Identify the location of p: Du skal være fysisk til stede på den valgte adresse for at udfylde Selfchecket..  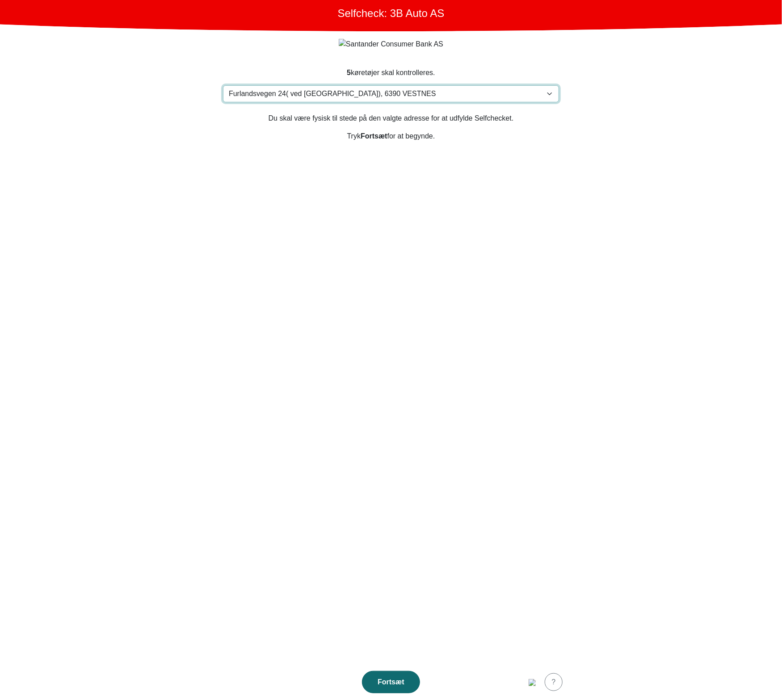
(391, 118).